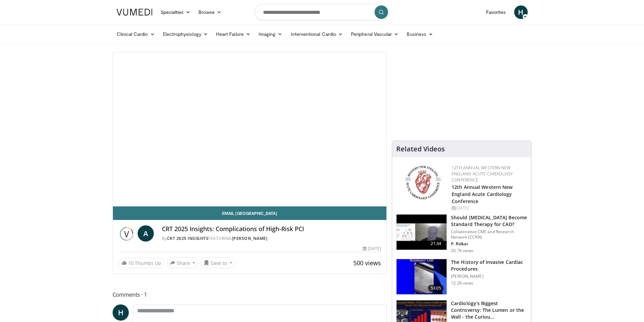 The width and height of the screenshot is (644, 322). I want to click on button: Save to, so click(218, 263).